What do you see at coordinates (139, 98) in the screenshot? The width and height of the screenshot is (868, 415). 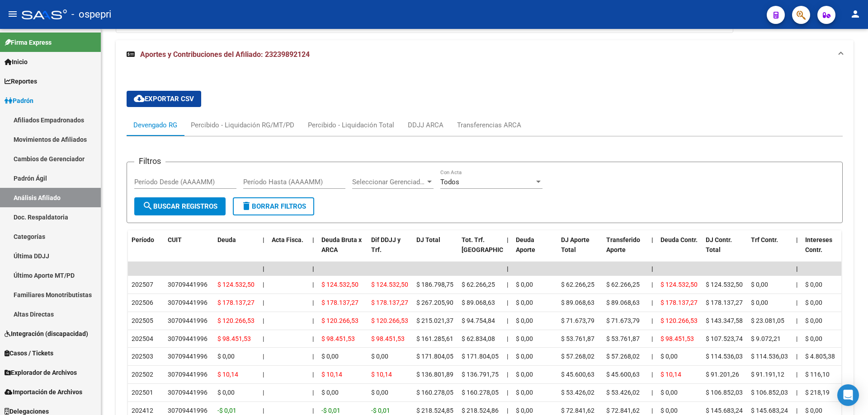 I see `mat-icon: cloud_download` at bounding box center [139, 98].